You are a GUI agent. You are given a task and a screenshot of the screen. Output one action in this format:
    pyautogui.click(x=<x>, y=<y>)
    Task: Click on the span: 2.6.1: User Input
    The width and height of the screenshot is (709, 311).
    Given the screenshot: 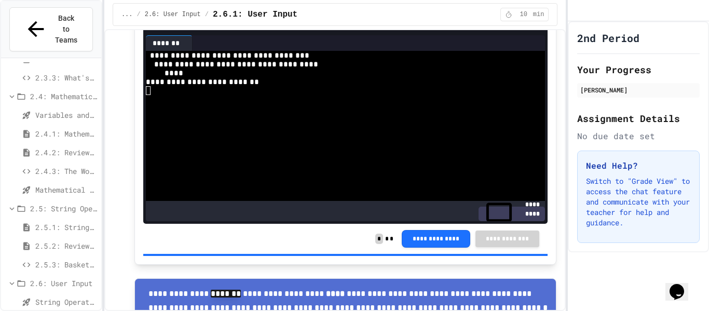 What is the action you would take?
    pyautogui.click(x=255, y=15)
    